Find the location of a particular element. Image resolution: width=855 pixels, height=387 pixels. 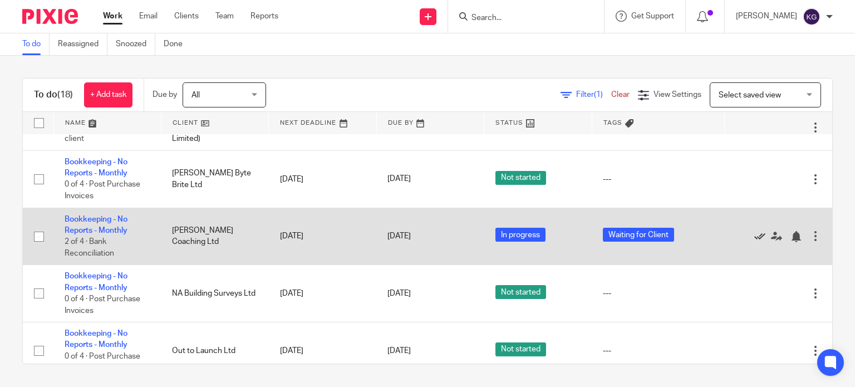

a: Team is located at coordinates (224, 16).